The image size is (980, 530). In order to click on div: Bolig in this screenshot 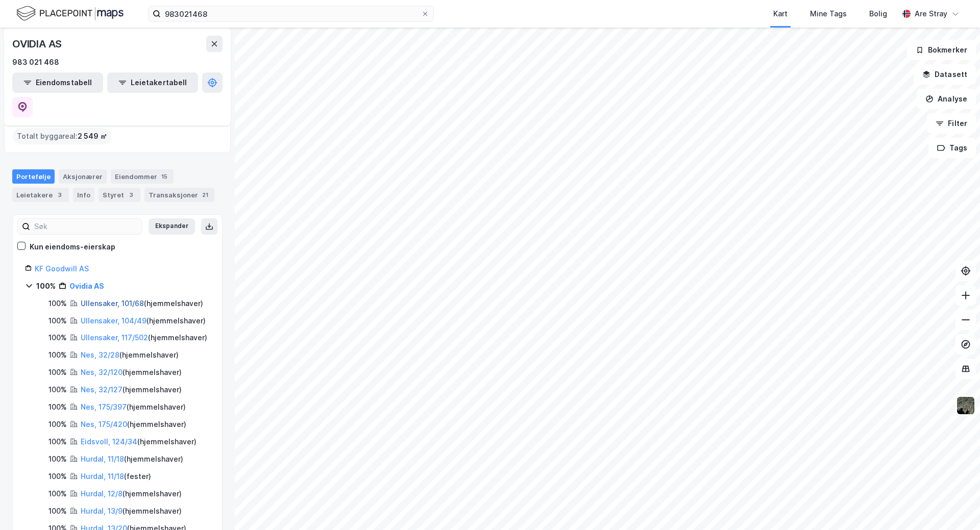, I will do `click(877, 14)`.